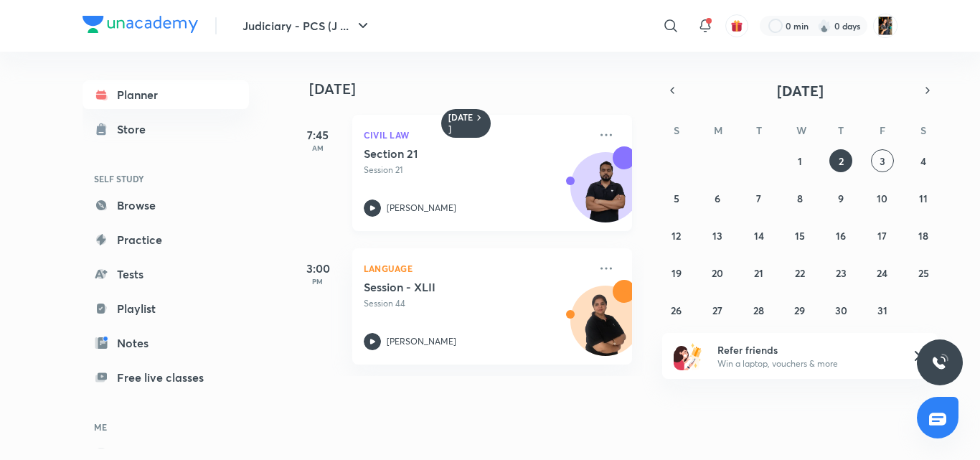 The width and height of the screenshot is (980, 460). What do you see at coordinates (737, 26) in the screenshot?
I see `img: avatar` at bounding box center [737, 26].